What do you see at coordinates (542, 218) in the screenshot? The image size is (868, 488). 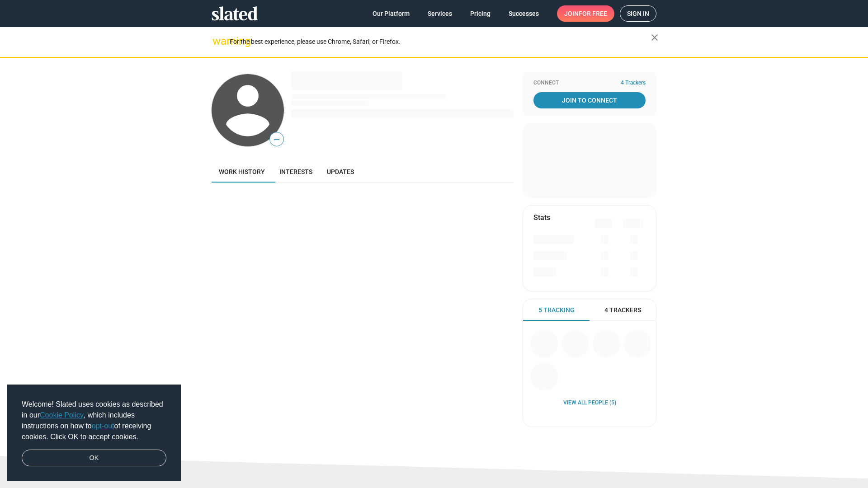 I see `mat-card-title: Stats` at bounding box center [542, 218].